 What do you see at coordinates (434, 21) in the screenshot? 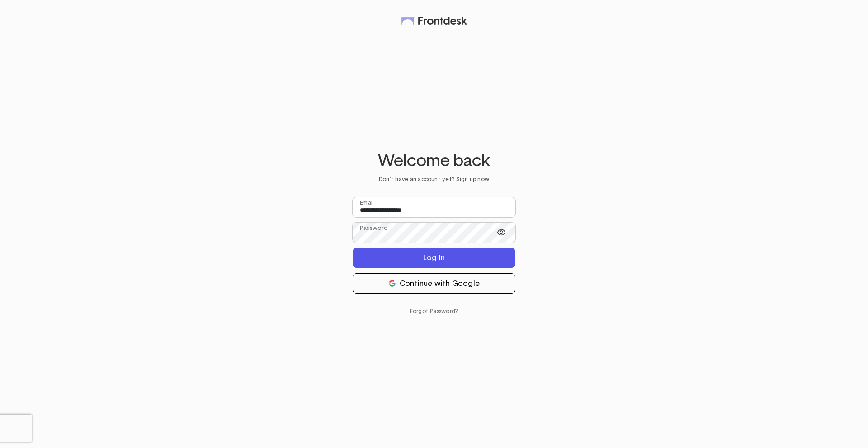
I see `img: Frontdesk main logo` at bounding box center [434, 21].